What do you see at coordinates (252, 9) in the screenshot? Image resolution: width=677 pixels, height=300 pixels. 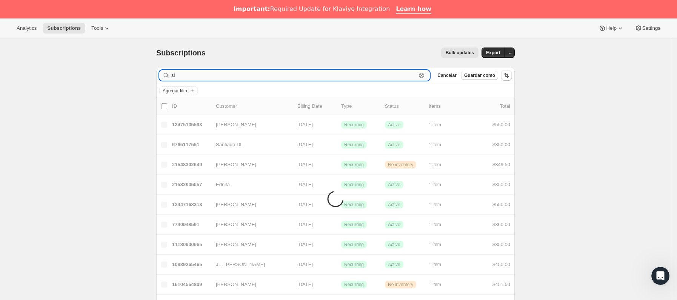 I see `b: Important:` at bounding box center [252, 9].